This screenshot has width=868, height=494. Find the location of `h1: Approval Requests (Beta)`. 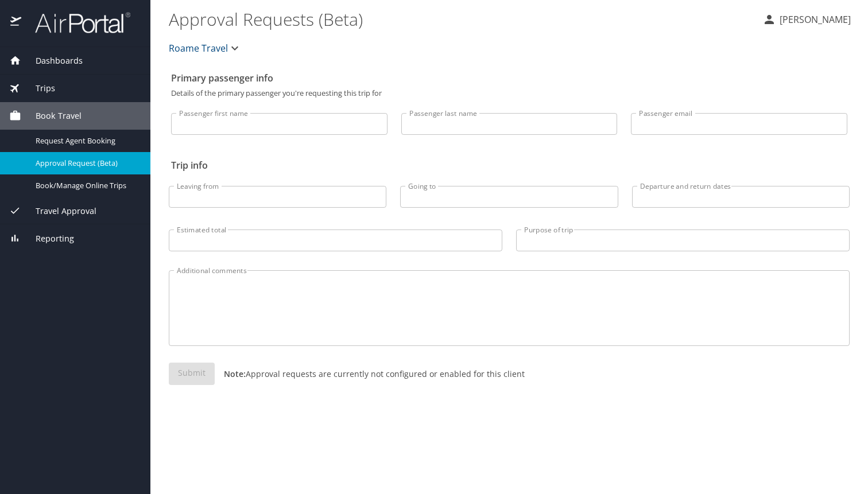

h1: Approval Requests (Beta) is located at coordinates (461, 19).